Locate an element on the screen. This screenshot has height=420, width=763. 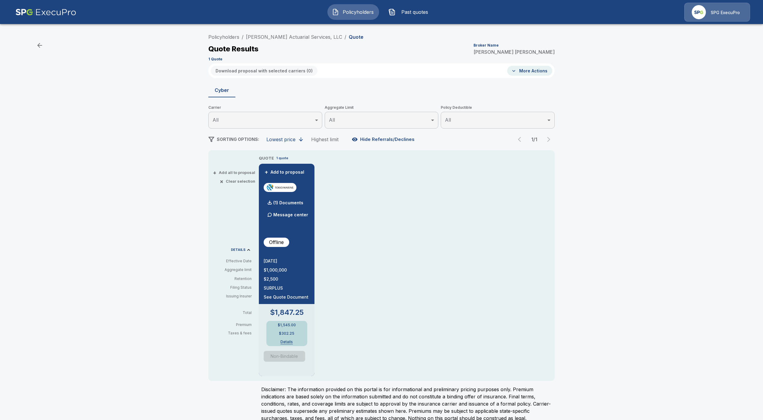
span: Carrier is located at coordinates (265, 108).